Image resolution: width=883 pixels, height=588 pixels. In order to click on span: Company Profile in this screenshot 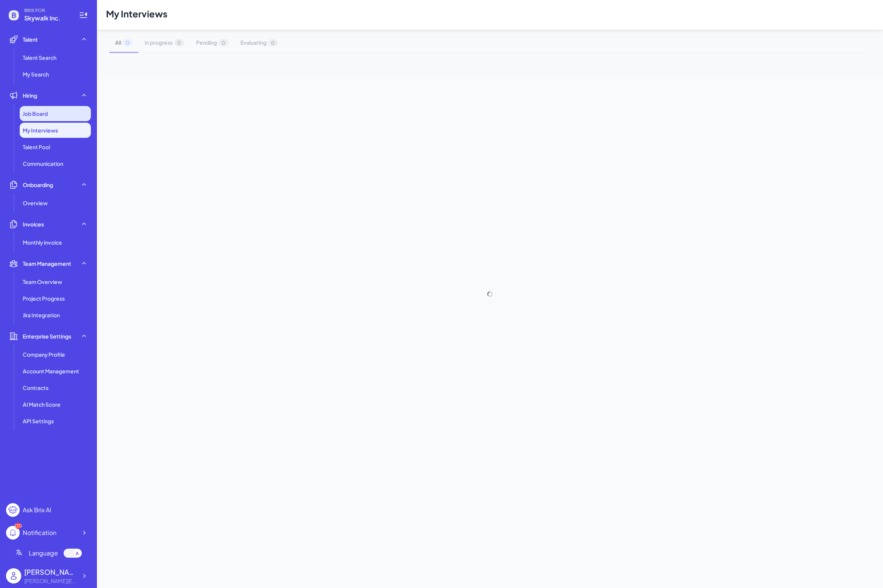, I will do `click(44, 354)`.